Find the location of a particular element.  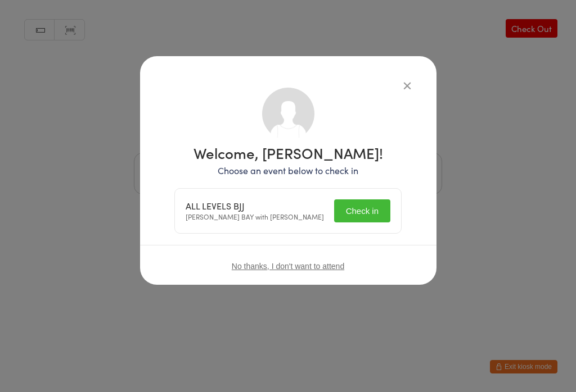

button: Check in is located at coordinates (362, 210).